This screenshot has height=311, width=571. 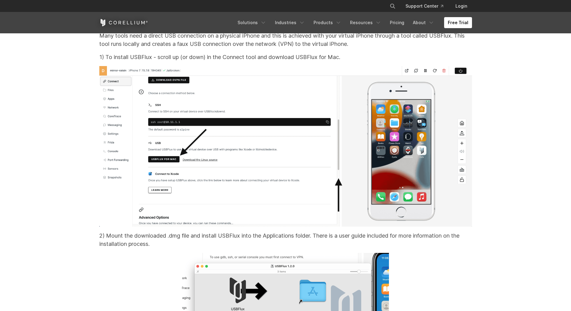 What do you see at coordinates (290, 23) in the screenshot?
I see `a: Industries` at bounding box center [290, 23].